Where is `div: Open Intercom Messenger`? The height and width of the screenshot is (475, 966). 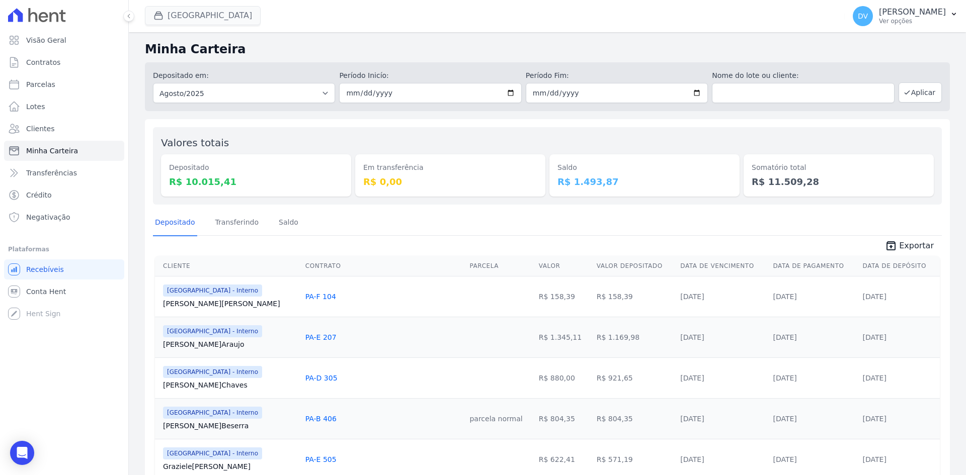
div: Open Intercom Messenger is located at coordinates (22, 453).